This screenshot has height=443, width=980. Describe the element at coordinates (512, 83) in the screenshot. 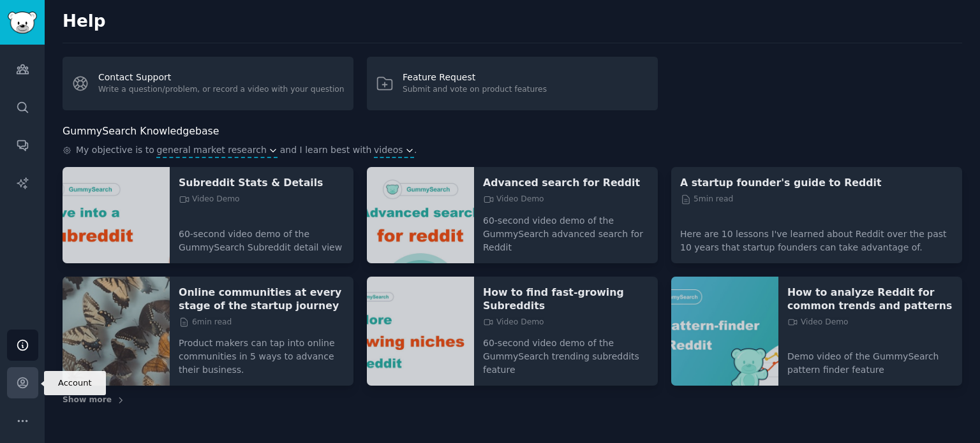

I see `a: Feature RequestSubmit and vote on product features` at that location.